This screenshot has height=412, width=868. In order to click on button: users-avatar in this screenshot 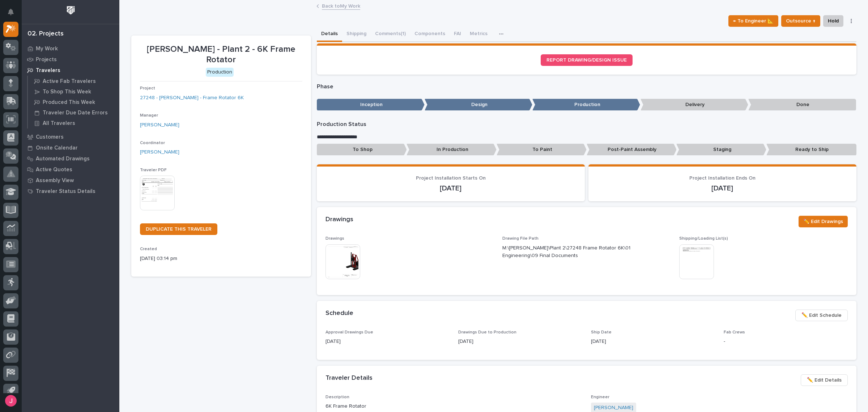, I will do `click(10, 401)`.